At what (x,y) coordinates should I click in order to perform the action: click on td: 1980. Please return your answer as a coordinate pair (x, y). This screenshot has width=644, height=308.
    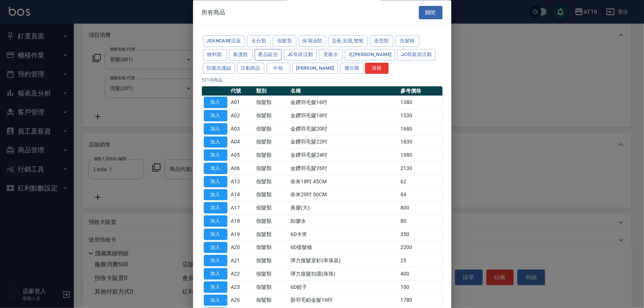
    Looking at the image, I should click on (420, 156).